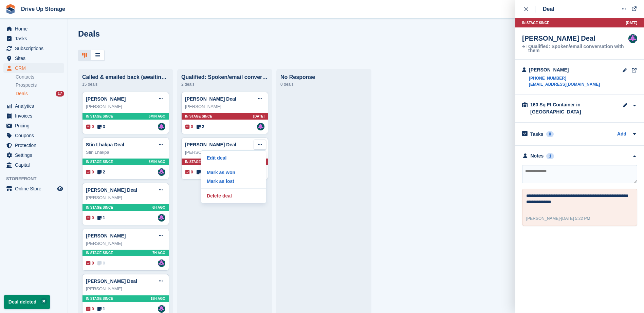 The height and width of the screenshot is (313, 644). What do you see at coordinates (60, 189) in the screenshot?
I see `a: Preview store` at bounding box center [60, 189].